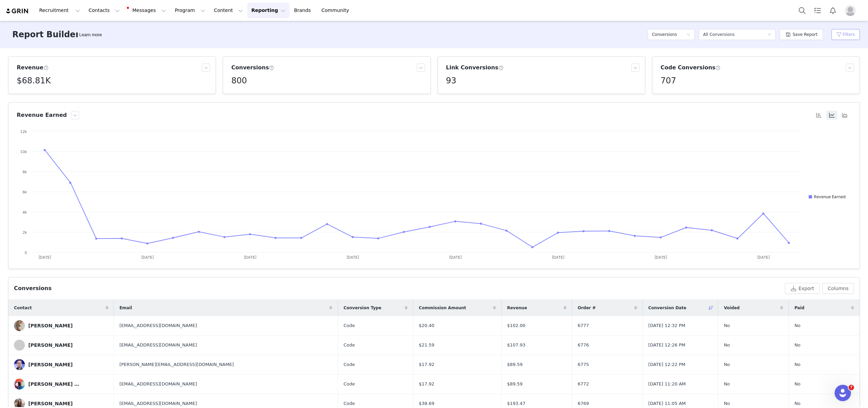 Image resolution: width=868 pixels, height=408 pixels. What do you see at coordinates (24, 152) in the screenshot?
I see `text: 10k` at bounding box center [24, 152].